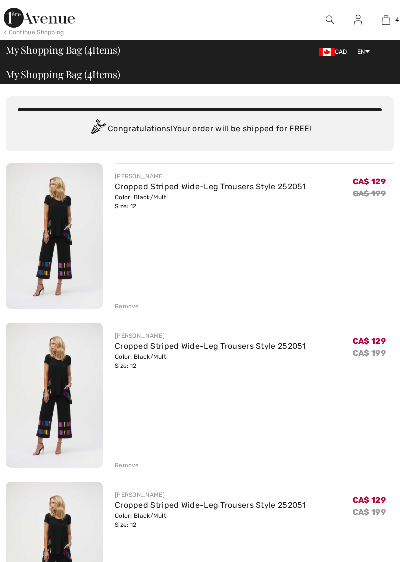 The image size is (400, 562). Describe the element at coordinates (386, 20) in the screenshot. I see `a: 4` at that location.